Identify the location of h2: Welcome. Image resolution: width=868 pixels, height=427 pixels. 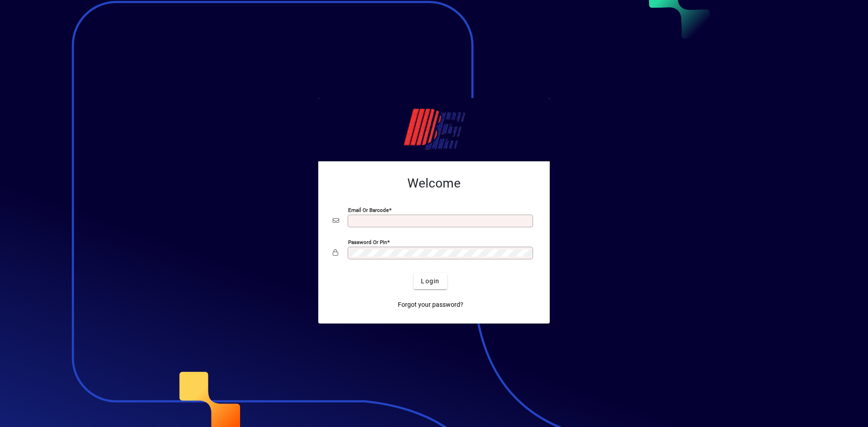
(434, 184).